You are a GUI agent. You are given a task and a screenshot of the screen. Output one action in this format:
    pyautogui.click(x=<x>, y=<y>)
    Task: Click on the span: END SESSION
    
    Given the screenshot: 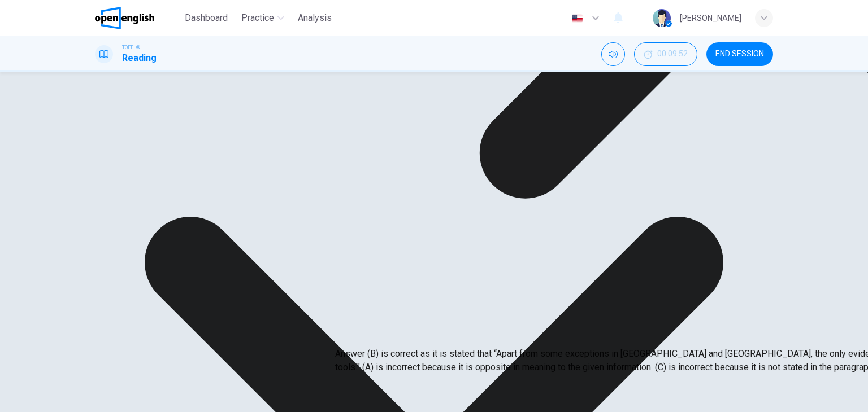 What is the action you would take?
    pyautogui.click(x=740, y=54)
    